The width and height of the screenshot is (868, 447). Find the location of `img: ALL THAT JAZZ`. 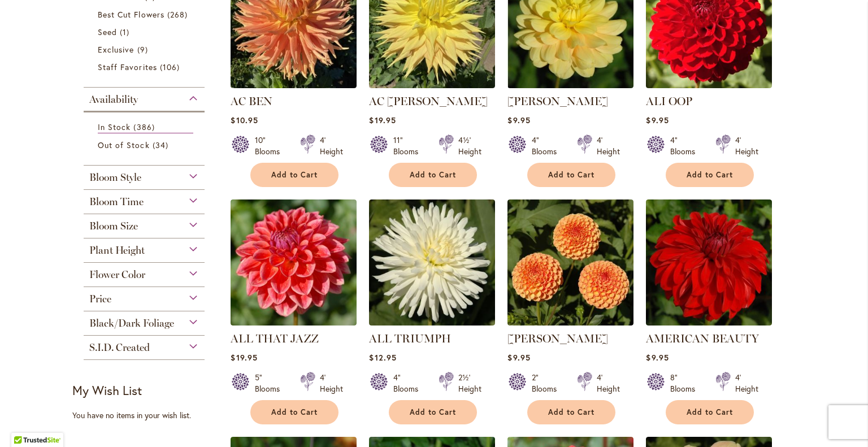

img: ALL THAT JAZZ is located at coordinates (293, 262).